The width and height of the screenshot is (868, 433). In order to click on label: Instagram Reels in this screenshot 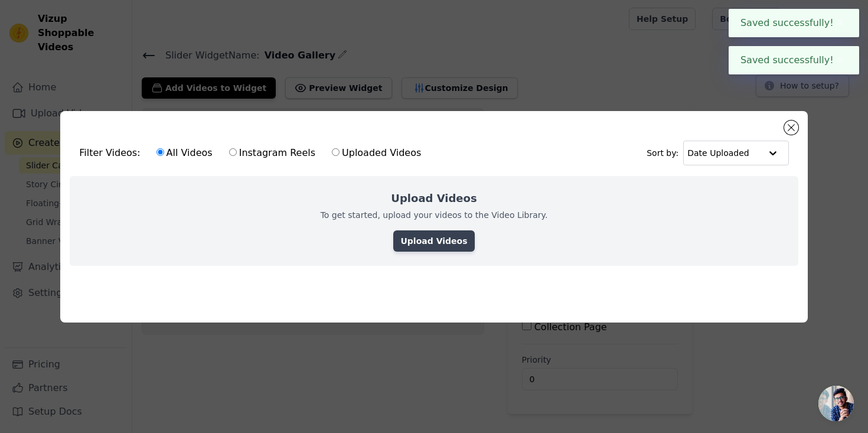, I will do `click(272, 153)`.